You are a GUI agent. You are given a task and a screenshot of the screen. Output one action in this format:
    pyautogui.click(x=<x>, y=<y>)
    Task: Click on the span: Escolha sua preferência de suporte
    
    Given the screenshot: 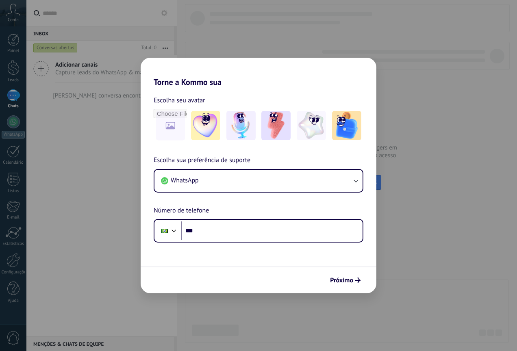 What is the action you would take?
    pyautogui.click(x=202, y=161)
    